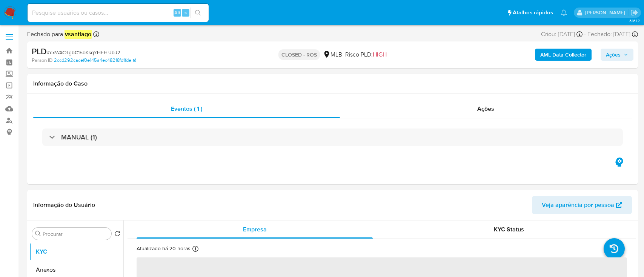 This screenshot has width=644, height=277. Describe the element at coordinates (634, 12) in the screenshot. I see `a: Sair` at that location.